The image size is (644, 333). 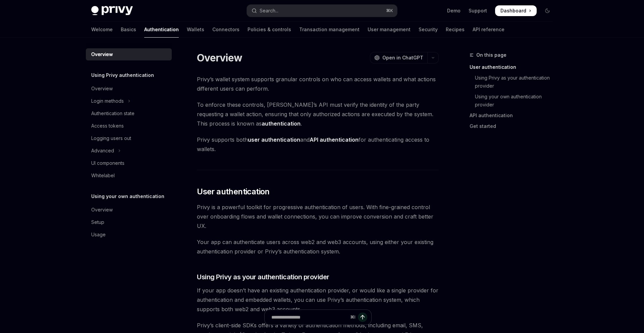 What do you see at coordinates (318, 217) in the screenshot?
I see `span: Privy is a powerful toolkit for progressive authentication of users. With fine-grained control ov...` at bounding box center [318, 217].